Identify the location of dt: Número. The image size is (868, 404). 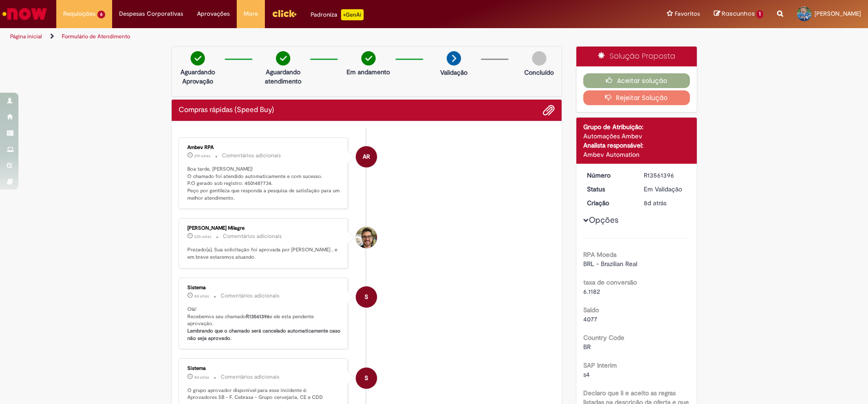
(608, 175).